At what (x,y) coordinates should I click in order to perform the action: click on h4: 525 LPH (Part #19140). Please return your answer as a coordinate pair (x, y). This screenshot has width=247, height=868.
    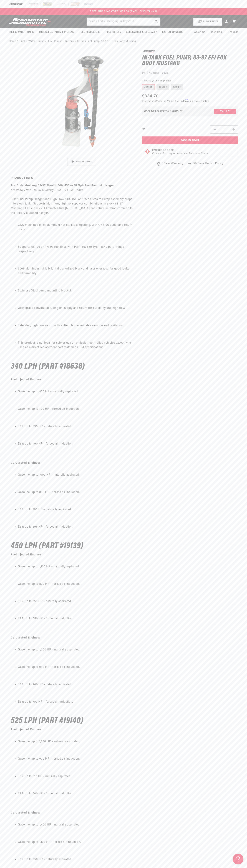
    Looking at the image, I should click on (72, 721).